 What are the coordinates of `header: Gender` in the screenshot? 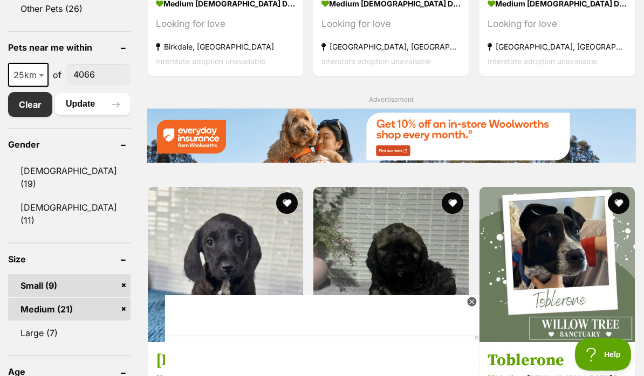 It's located at (69, 145).